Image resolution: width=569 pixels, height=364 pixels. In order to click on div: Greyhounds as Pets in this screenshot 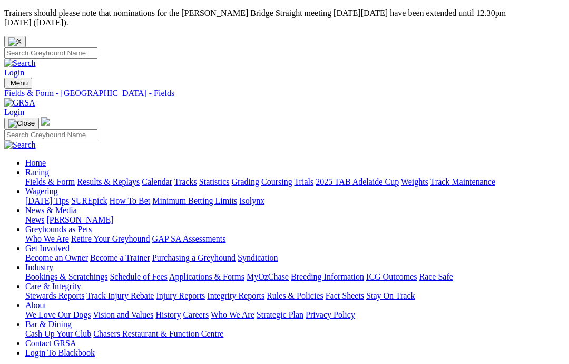, I will do `click(295, 239)`.